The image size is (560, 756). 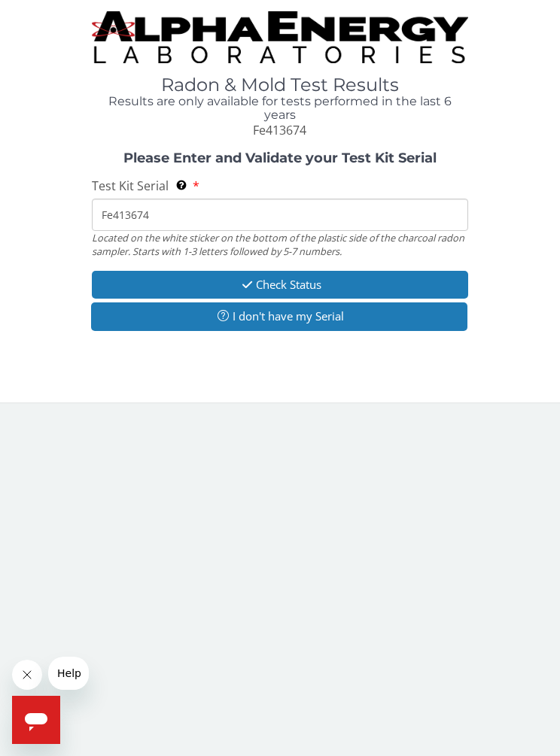 I want to click on span: Help, so click(x=21, y=17).